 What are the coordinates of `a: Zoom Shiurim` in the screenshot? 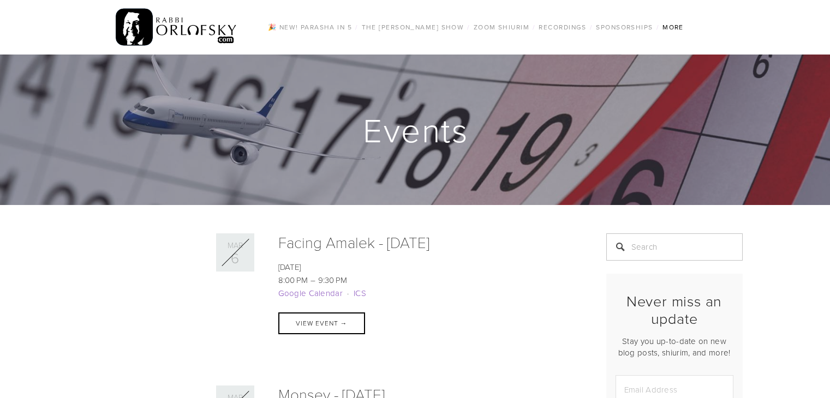 It's located at (501, 27).